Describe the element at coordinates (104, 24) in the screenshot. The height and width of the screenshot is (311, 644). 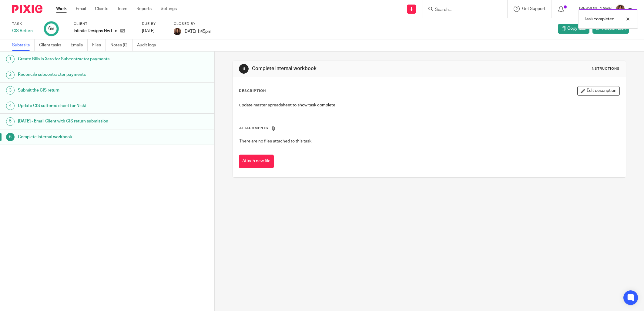
I see `label: Client` at that location.